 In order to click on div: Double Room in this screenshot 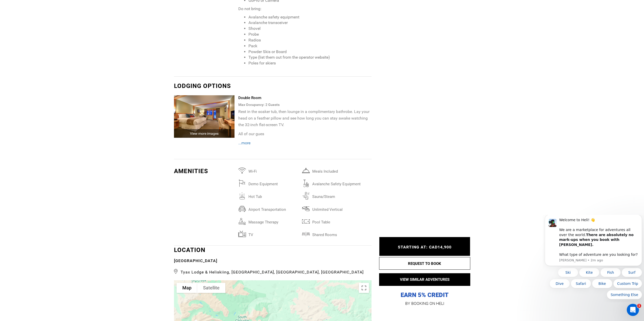, I will do `click(305, 98)`.